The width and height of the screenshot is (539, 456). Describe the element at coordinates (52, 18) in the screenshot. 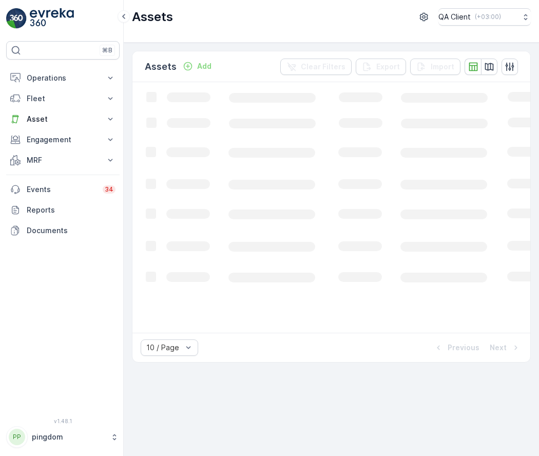

I see `img: logo_light-DOdMpM7g.png` at that location.